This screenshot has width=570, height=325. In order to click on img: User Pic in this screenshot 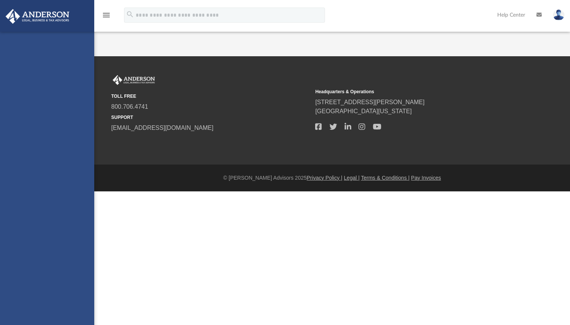, I will do `click(559, 15)`.